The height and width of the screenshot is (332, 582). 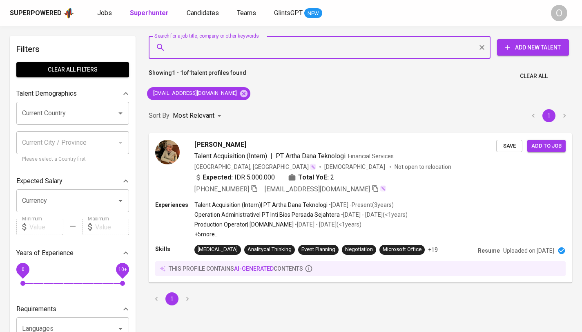 I want to click on span: GlintsGPT, so click(x=289, y=13).